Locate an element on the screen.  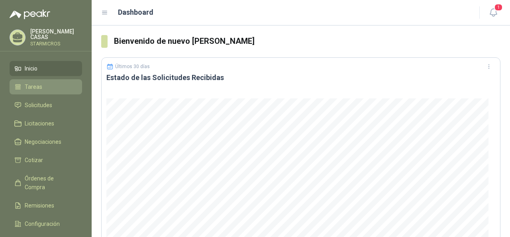
span: Tareas is located at coordinates (33, 87).